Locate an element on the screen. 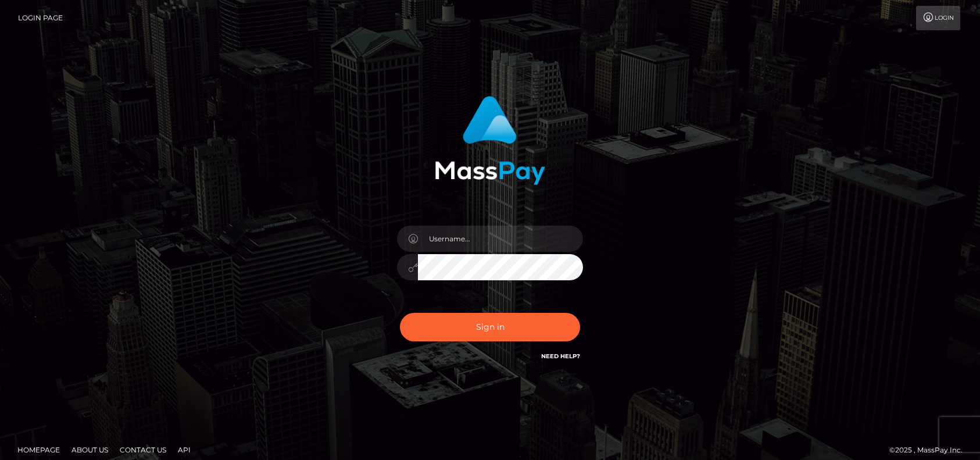 The height and width of the screenshot is (460, 980). a: Login is located at coordinates (938, 18).